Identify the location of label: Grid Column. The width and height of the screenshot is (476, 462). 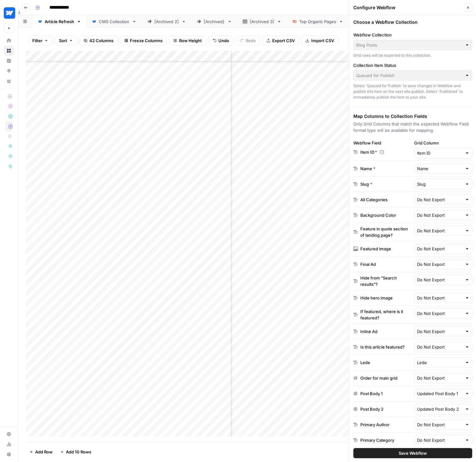
(443, 143).